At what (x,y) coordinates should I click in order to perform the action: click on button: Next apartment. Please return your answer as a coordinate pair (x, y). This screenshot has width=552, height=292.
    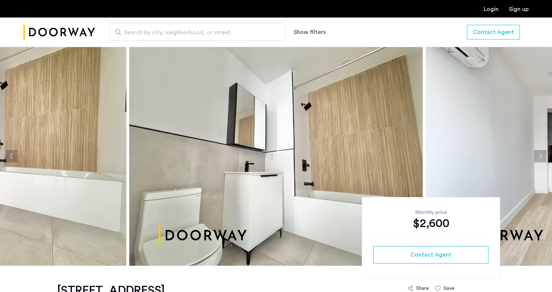
    Looking at the image, I should click on (540, 156).